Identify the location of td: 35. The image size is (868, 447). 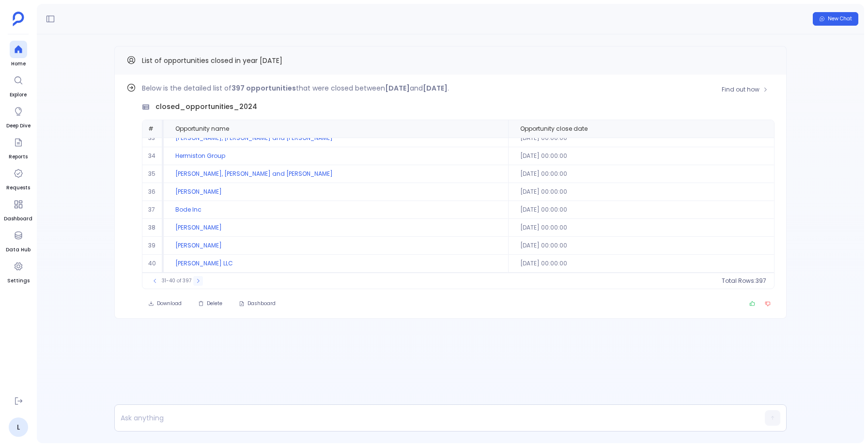
(153, 174).